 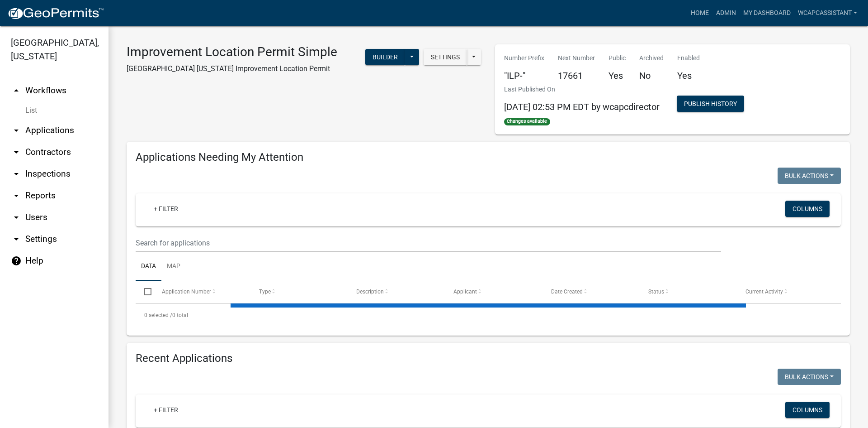 I want to click on a: Admin, so click(x=726, y=13).